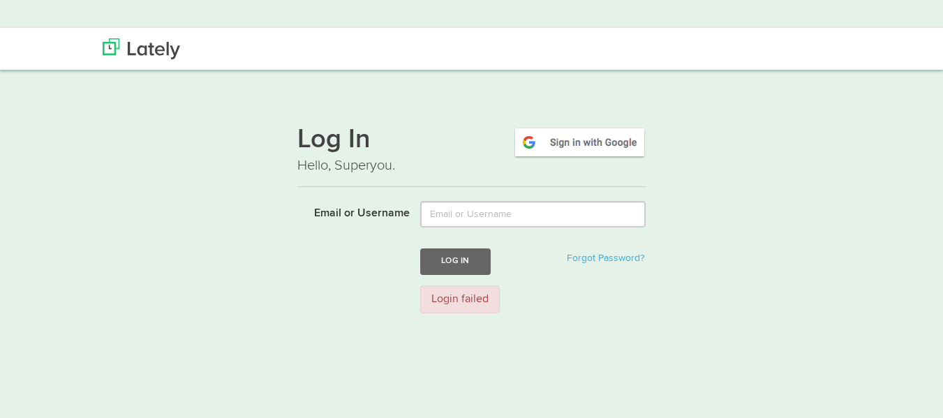  Describe the element at coordinates (460, 299) in the screenshot. I see `div: Login failed` at that location.